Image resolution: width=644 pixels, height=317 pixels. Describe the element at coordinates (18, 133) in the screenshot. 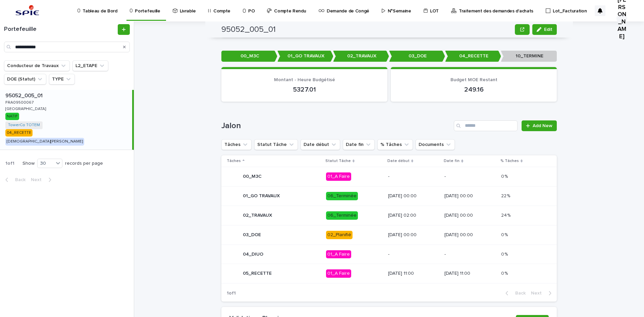

I see `div: 04_RECETTE` at that location.